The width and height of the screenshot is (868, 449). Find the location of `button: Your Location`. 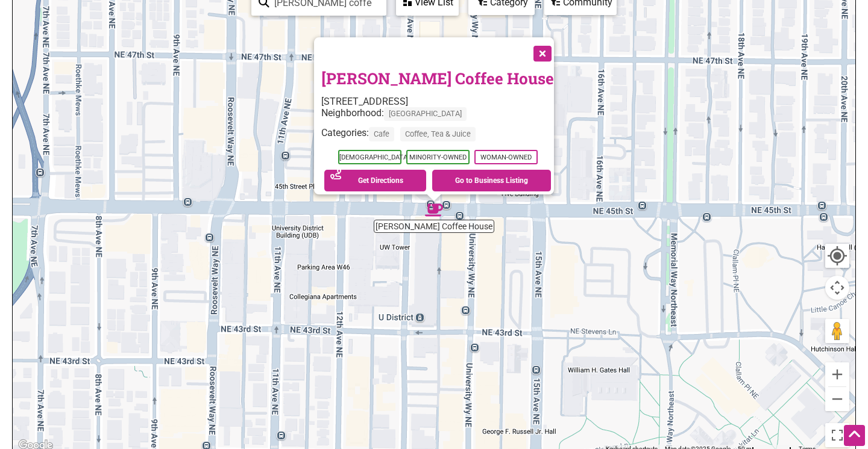

button: Your Location is located at coordinates (837, 256).